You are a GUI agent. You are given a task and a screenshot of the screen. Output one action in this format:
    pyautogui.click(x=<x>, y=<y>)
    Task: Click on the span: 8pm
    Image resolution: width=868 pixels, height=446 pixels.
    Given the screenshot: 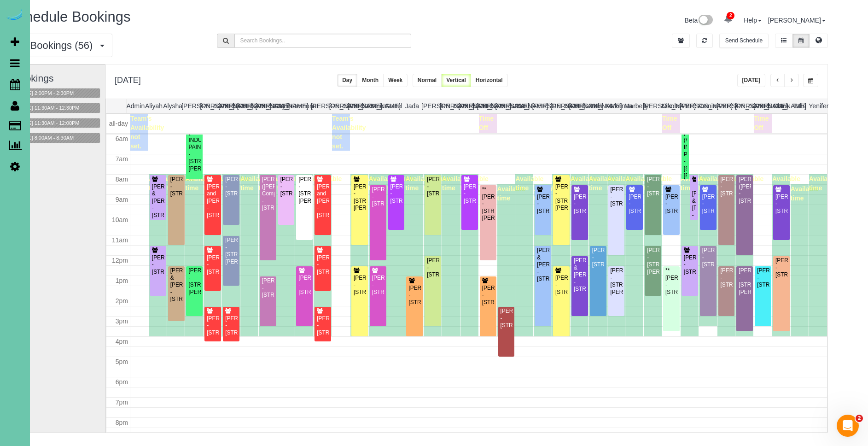 What is the action you would take?
    pyautogui.click(x=121, y=422)
    